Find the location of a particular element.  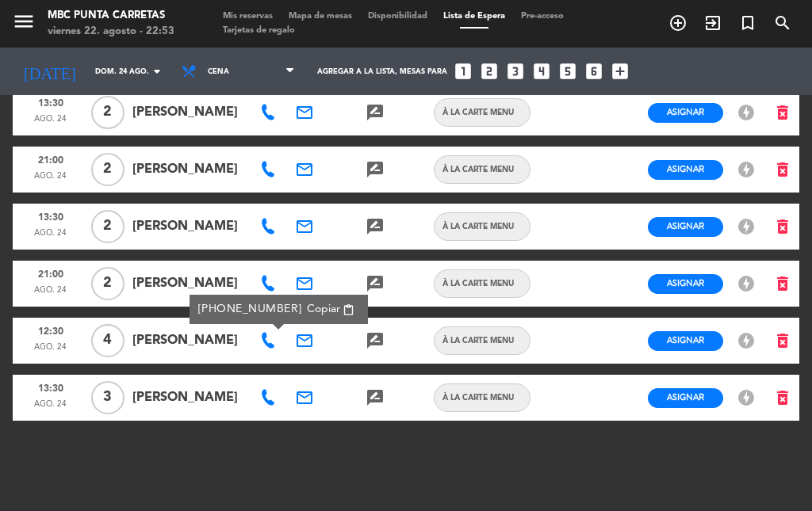

i: arrow_drop_down is located at coordinates (157, 72).